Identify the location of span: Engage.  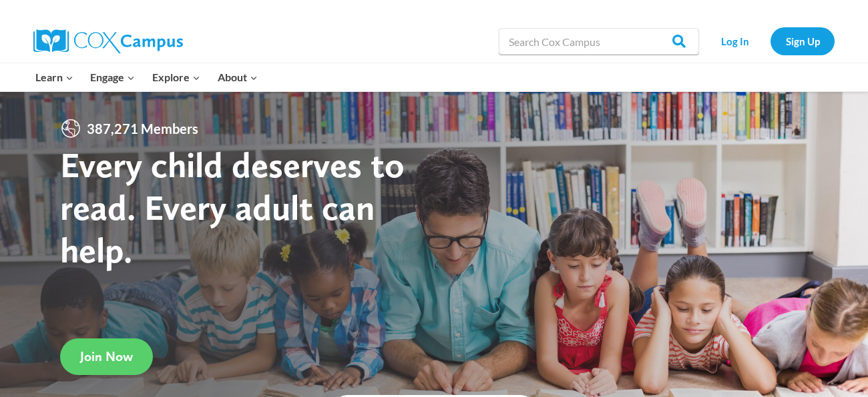
(112, 77).